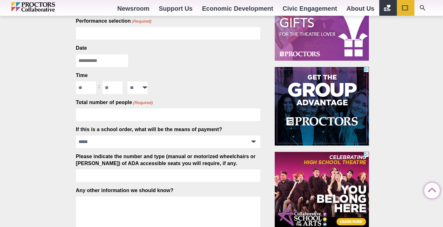  Describe the element at coordinates (47, 7) in the screenshot. I see `img: Proctors logo` at that location.